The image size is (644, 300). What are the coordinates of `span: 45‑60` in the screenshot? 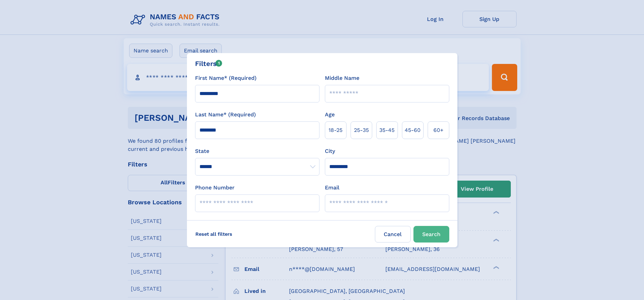 It's located at (412, 130).